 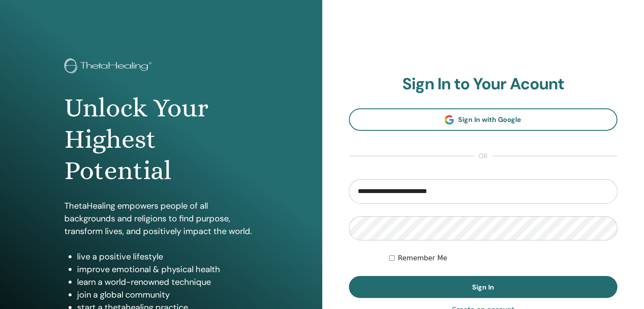 I want to click on p: ThetaHealing empowers people of all backgrounds and religions to find purpose, transform lives, a..., so click(x=161, y=219).